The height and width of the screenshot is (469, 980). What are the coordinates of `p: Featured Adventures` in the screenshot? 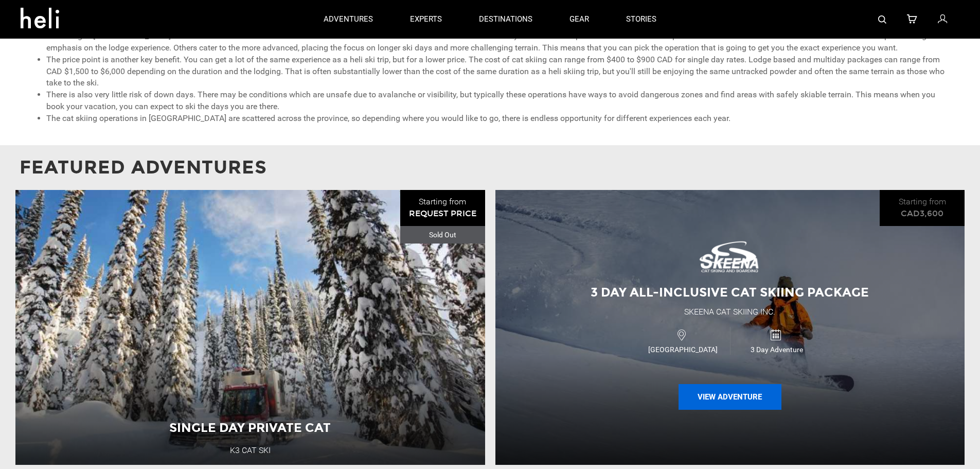 It's located at (490, 167).